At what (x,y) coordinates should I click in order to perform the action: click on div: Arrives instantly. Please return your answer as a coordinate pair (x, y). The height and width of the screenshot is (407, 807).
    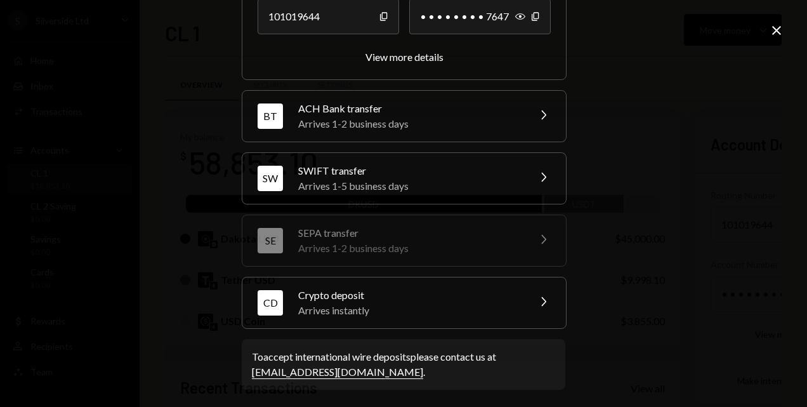
    Looking at the image, I should click on (409, 310).